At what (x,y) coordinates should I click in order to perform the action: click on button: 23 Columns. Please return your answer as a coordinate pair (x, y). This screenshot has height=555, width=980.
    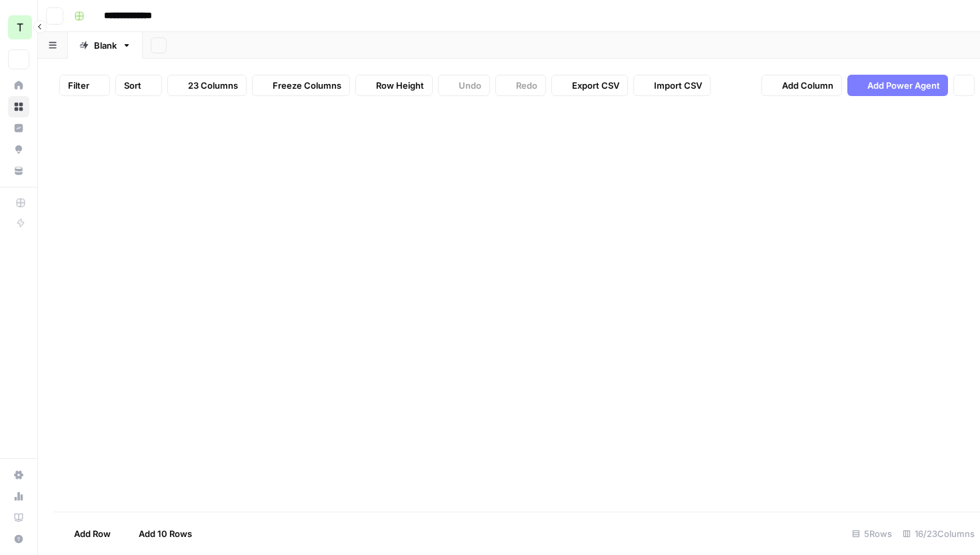
    Looking at the image, I should click on (207, 85).